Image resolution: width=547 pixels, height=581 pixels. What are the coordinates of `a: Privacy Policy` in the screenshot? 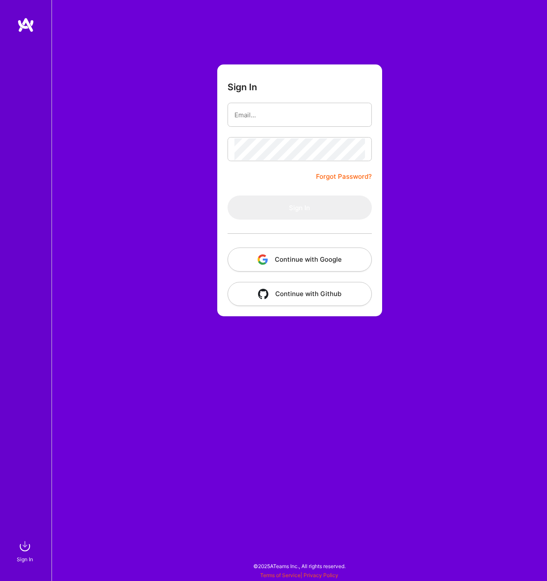 It's located at (321, 575).